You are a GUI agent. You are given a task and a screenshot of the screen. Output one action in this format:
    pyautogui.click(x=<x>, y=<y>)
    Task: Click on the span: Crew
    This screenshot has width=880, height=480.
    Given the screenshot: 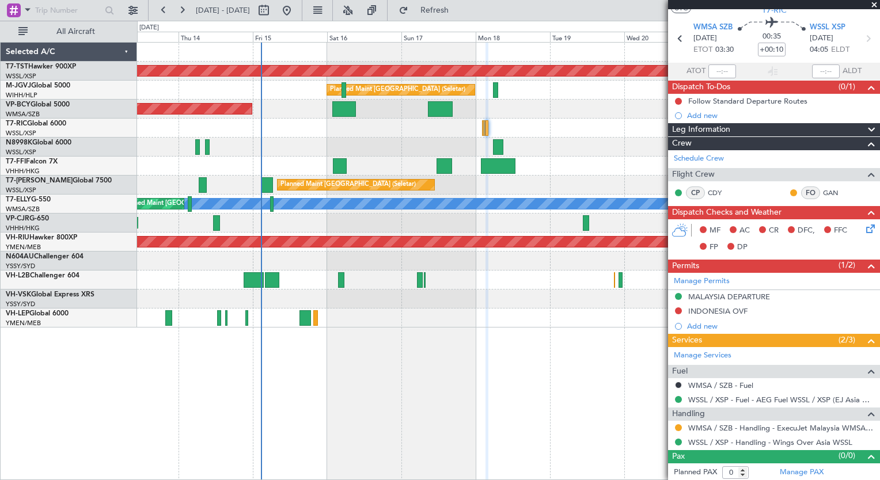 What is the action you would take?
    pyautogui.click(x=682, y=143)
    